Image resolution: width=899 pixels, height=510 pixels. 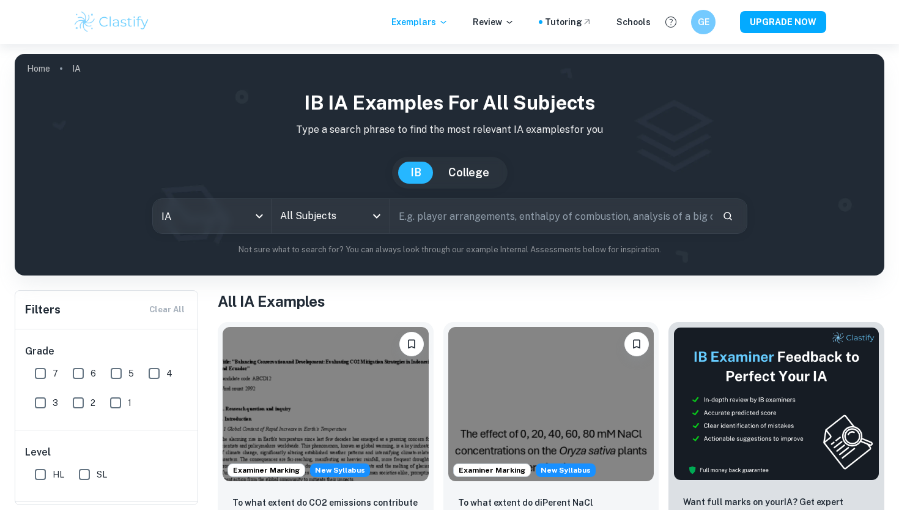 I want to click on img: Thumbnail, so click(x=776, y=403).